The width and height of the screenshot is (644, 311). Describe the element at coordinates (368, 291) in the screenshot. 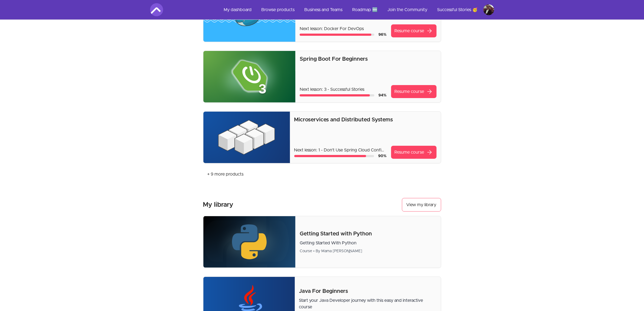

I see `p: Java For Beginners` at that location.